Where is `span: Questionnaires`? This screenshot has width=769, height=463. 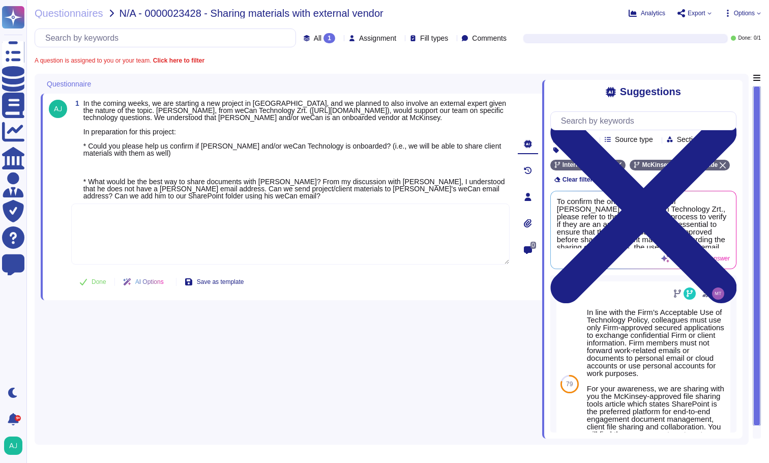
span: Questionnaires is located at coordinates (69, 13).